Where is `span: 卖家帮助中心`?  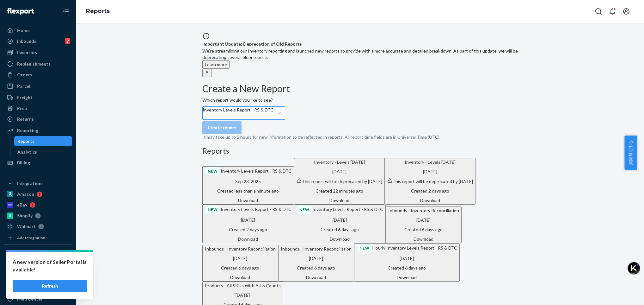 span: 卖家帮助中心 is located at coordinates (631, 153).